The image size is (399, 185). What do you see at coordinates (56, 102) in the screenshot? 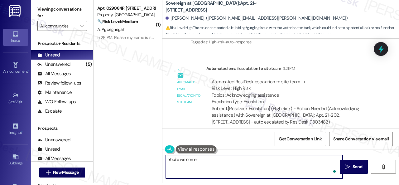
I see `div: WO Follow-ups` at bounding box center [56, 102].